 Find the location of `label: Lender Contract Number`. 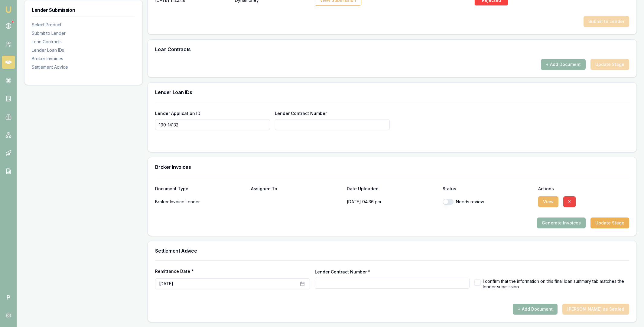

label: Lender Contract Number is located at coordinates (301, 113).